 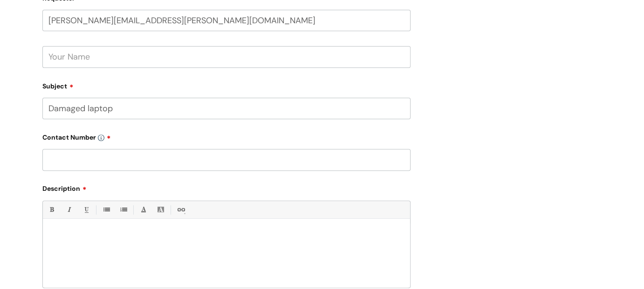 I want to click on a: Back Color, so click(x=160, y=210).